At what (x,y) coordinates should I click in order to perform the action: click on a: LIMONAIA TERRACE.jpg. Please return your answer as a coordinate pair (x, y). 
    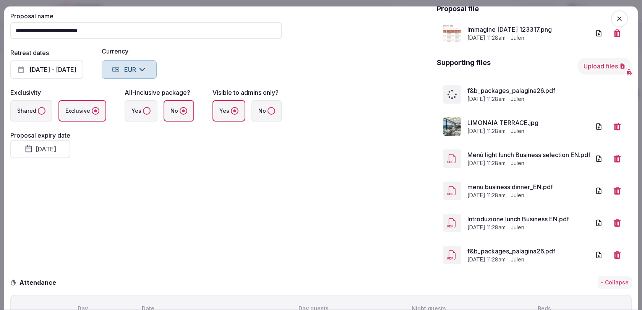
    Looking at the image, I should click on (529, 123).